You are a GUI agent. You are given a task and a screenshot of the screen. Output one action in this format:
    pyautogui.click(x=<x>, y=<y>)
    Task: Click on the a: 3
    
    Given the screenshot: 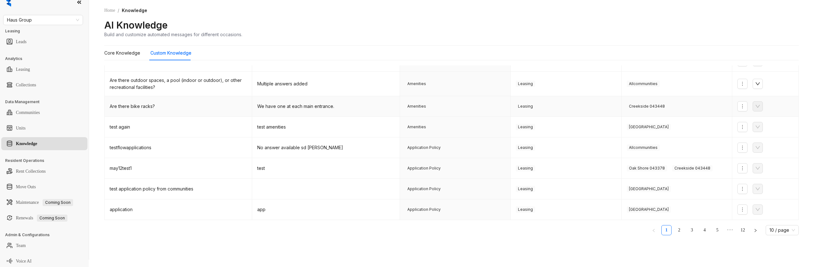 What is the action you would take?
    pyautogui.click(x=692, y=231)
    